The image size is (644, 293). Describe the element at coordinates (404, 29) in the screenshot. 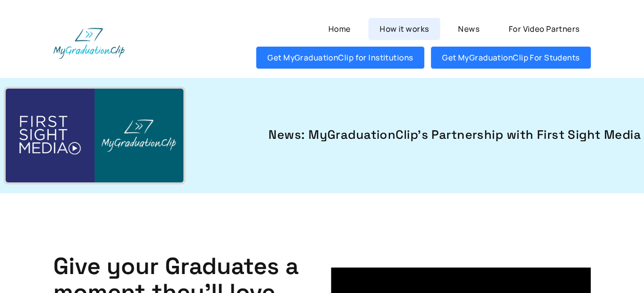

I see `a: How it works` at that location.